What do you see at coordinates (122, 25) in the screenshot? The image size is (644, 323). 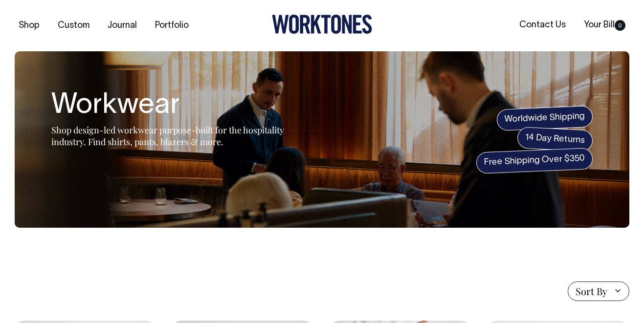 I see `a: Journal` at bounding box center [122, 25].